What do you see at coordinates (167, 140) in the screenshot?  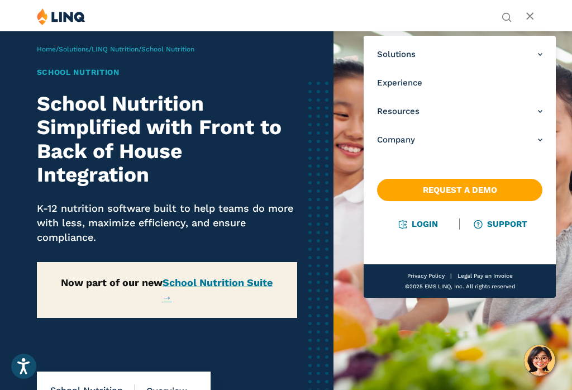 I see `h2: School Nutrition Simplified with Front to Back of House Integration` at bounding box center [167, 140].